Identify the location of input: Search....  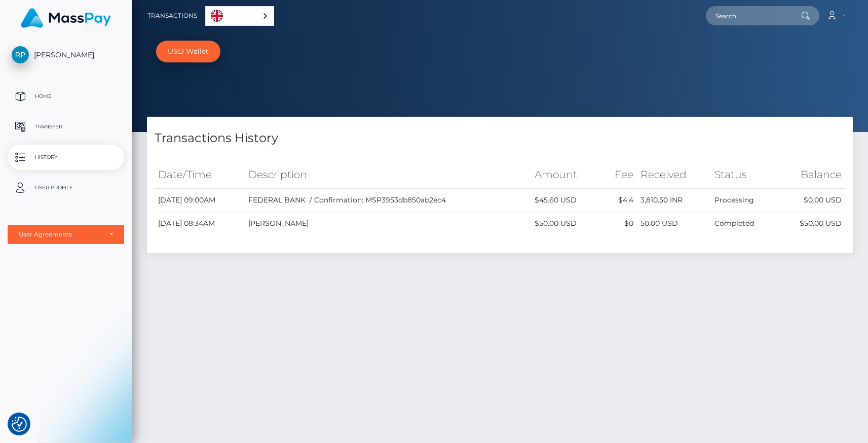
(753, 16).